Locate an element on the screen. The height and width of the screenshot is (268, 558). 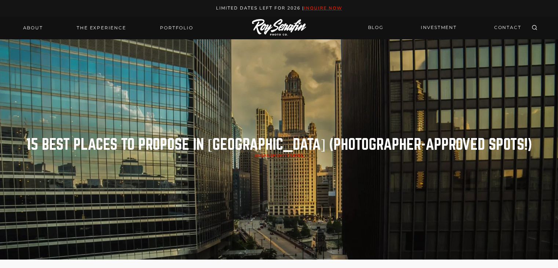
a: inquire now is located at coordinates (323, 8).